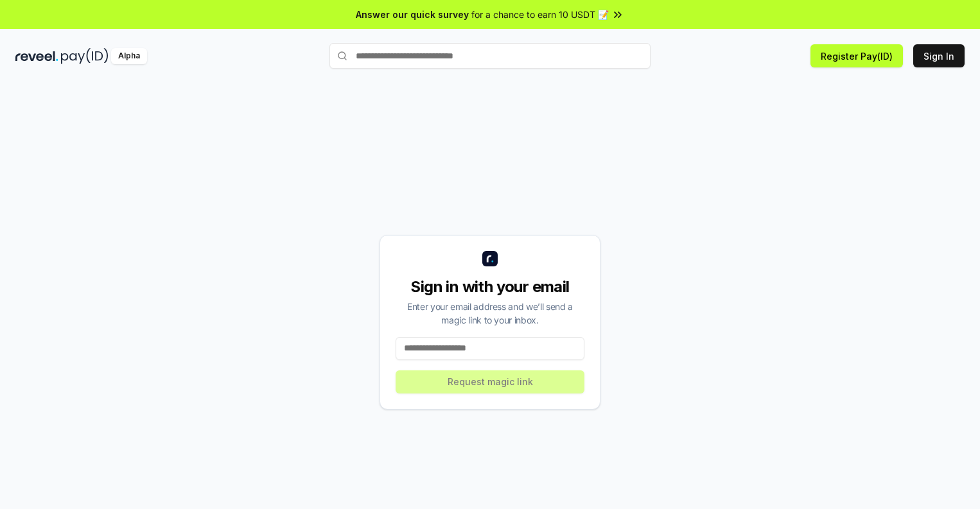 Image resolution: width=980 pixels, height=509 pixels. What do you see at coordinates (490, 259) in the screenshot?
I see `img: logo_small` at bounding box center [490, 259].